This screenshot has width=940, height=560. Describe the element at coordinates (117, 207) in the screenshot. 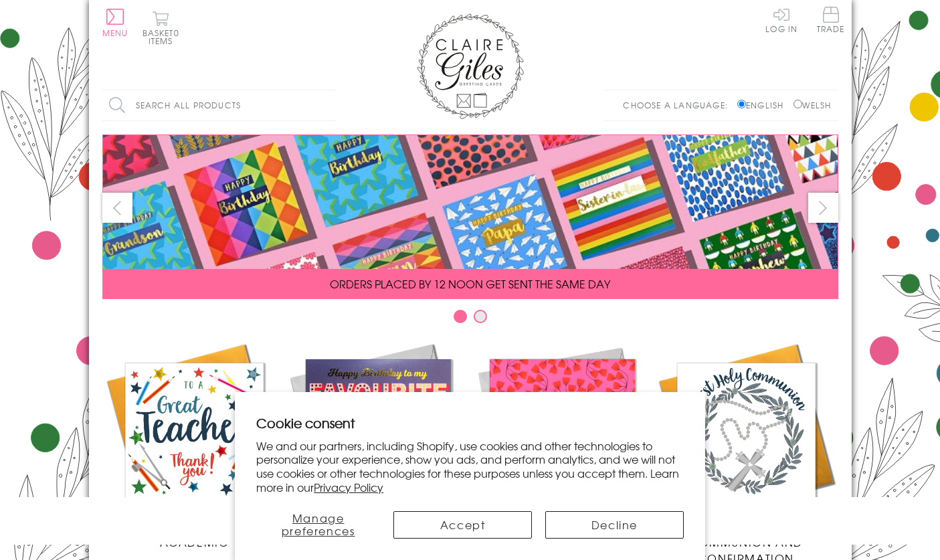

I see `button: prev` at that location.